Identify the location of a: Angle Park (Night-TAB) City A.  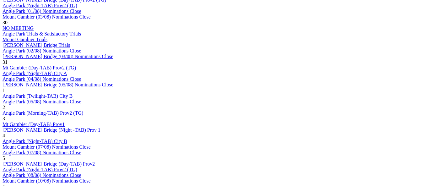
(35, 73).